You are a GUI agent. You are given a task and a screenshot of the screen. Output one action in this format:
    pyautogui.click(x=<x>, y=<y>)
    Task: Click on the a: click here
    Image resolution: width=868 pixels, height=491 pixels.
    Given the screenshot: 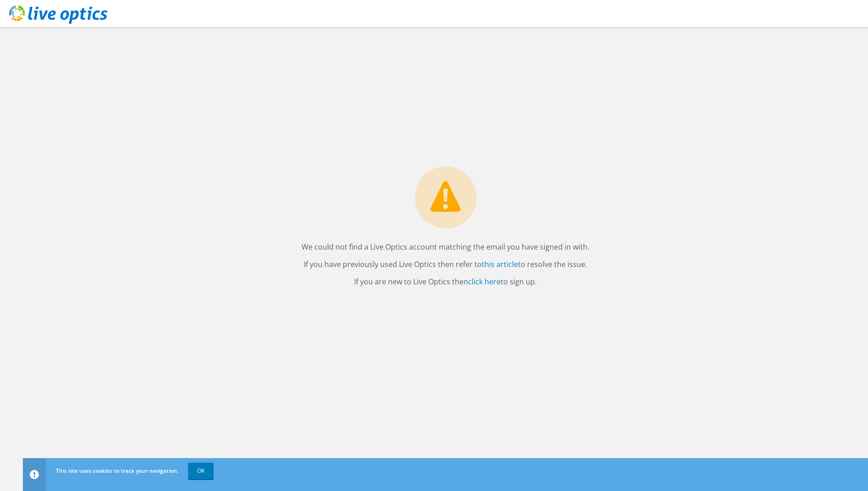 What is the action you would take?
    pyautogui.click(x=484, y=282)
    